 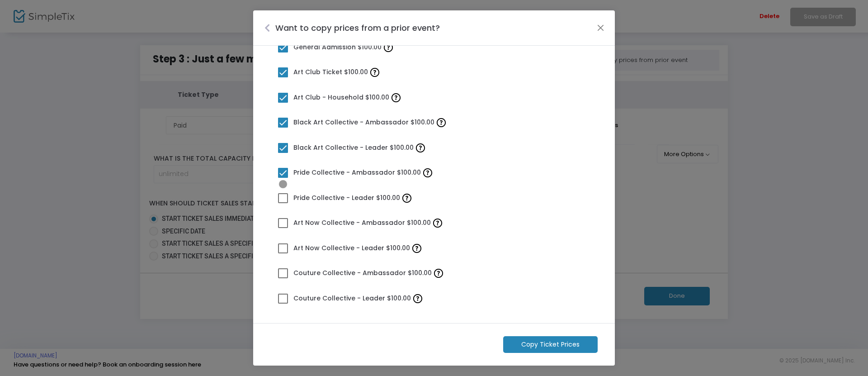 I want to click on span: General Admission $100.00, so click(x=343, y=47).